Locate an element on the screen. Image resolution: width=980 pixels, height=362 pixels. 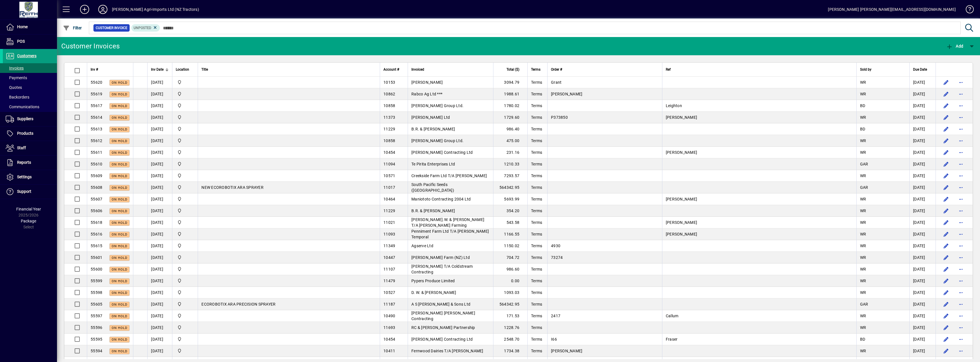
span: 11107 is located at coordinates (389, 269).